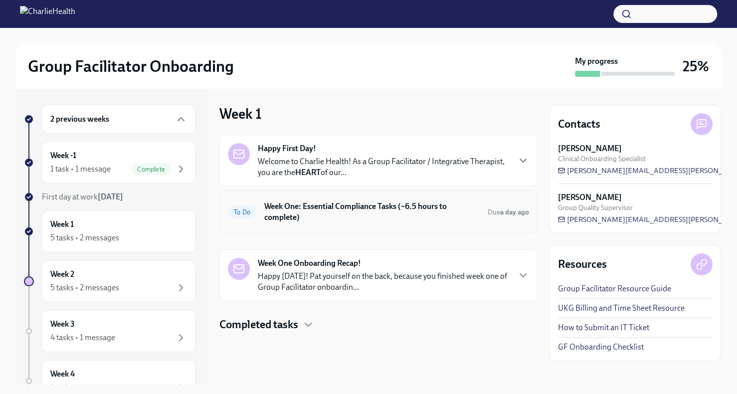 The height and width of the screenshot is (394, 737). What do you see at coordinates (119, 119) in the screenshot?
I see `div: 2 previous weeks` at bounding box center [119, 119].